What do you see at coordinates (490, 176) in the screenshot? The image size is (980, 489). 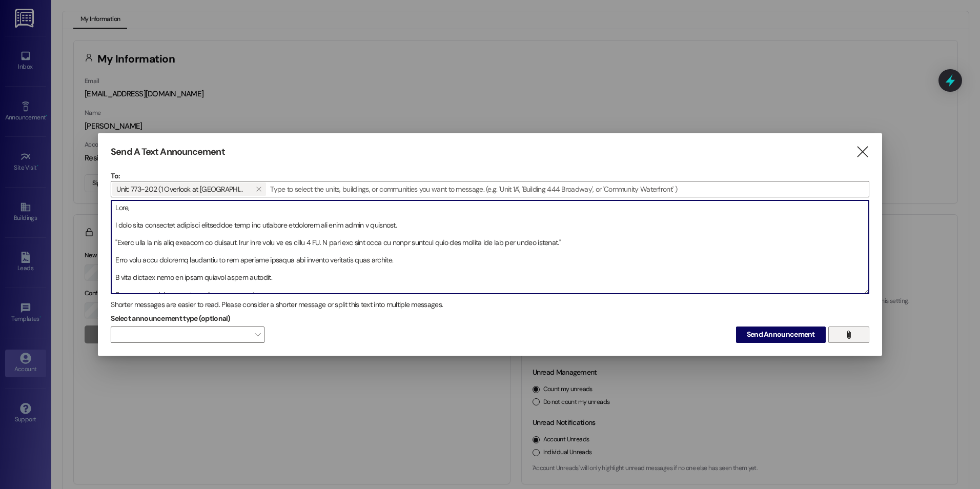 I see `p: To:` at bounding box center [490, 176].